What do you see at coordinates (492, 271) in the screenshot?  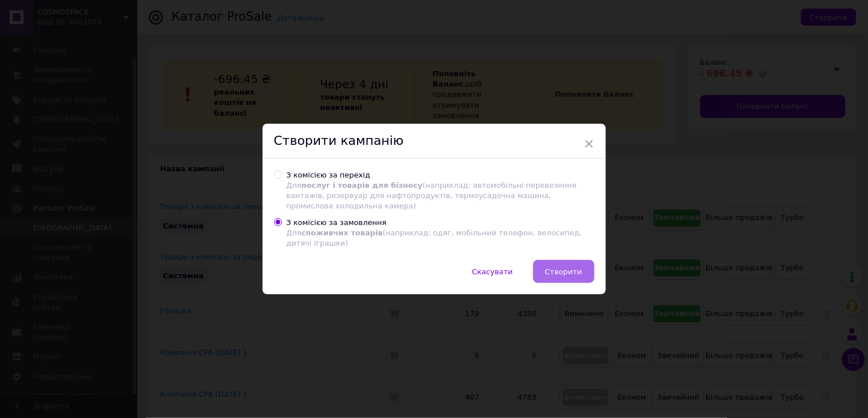 I see `span: Скасувати` at bounding box center [492, 271].